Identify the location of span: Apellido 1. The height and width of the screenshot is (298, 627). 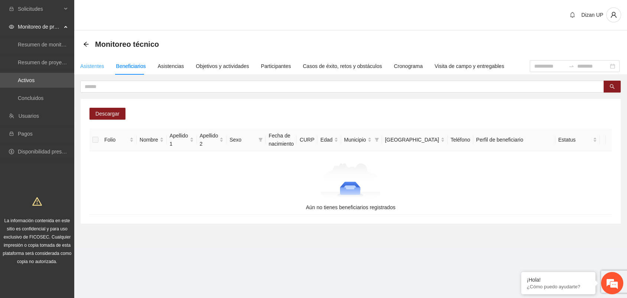
(179, 140).